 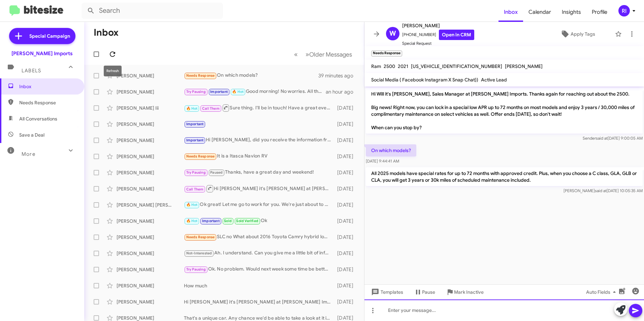 What do you see at coordinates (259, 237) in the screenshot?
I see `div: SLC no What about 2016 Toyota Camry hybrid low miles less than 60k Or 2020 MB GLC 300 approx 80k ...` at bounding box center [259, 237].